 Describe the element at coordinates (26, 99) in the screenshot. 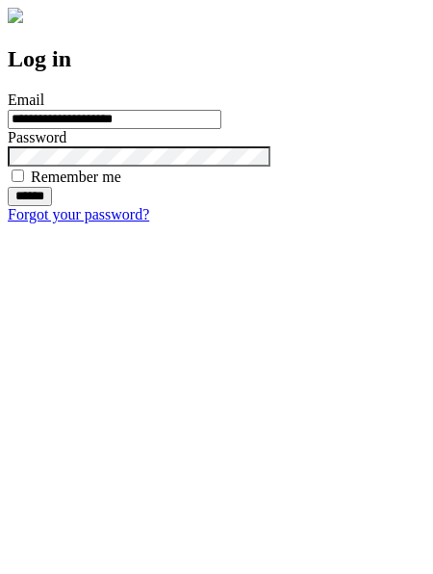

I see `label: Email` at that location.